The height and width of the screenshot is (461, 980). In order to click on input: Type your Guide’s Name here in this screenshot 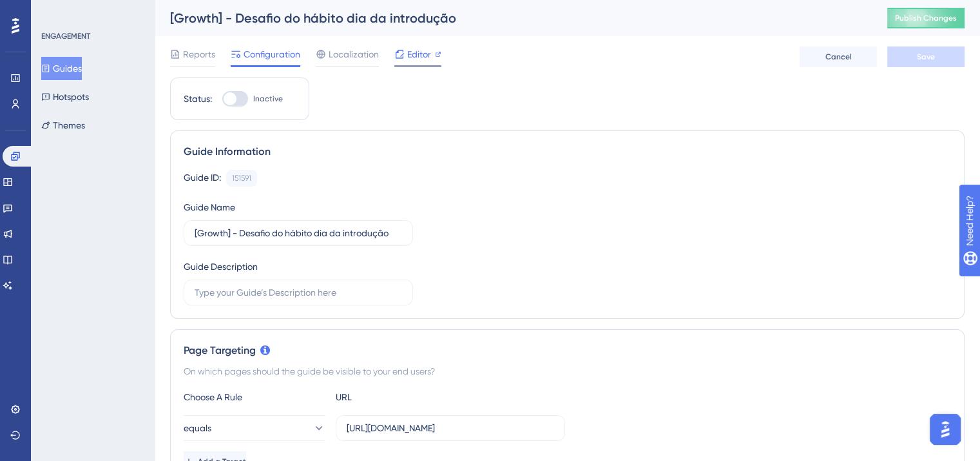, I will do `click(299, 232)`.